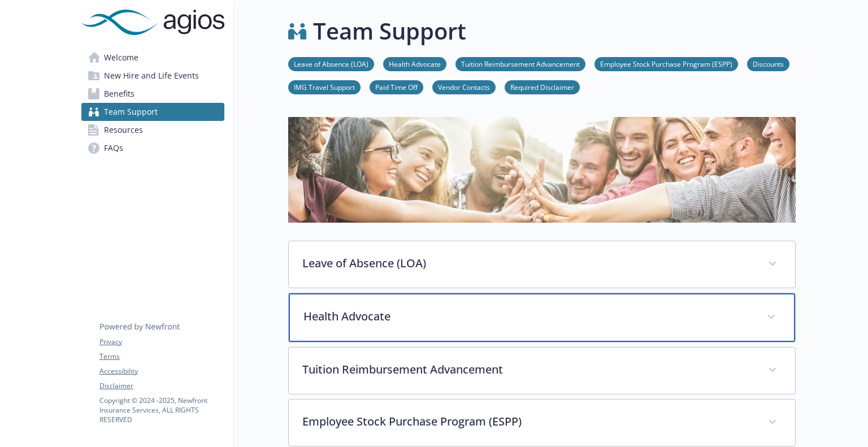  Describe the element at coordinates (542, 318) in the screenshot. I see `div: Health Advocate` at that location.